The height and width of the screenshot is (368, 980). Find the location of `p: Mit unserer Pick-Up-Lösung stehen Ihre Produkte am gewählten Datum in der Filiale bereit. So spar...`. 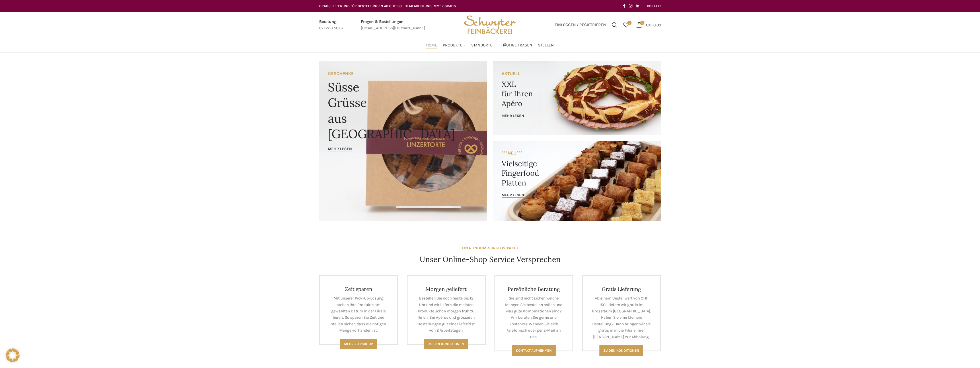

p: Mit unserer Pick-Up-Lösung stehen Ihre Produkte am gewählten Datum in der Filiale bereit. So spar... is located at coordinates (359, 315).